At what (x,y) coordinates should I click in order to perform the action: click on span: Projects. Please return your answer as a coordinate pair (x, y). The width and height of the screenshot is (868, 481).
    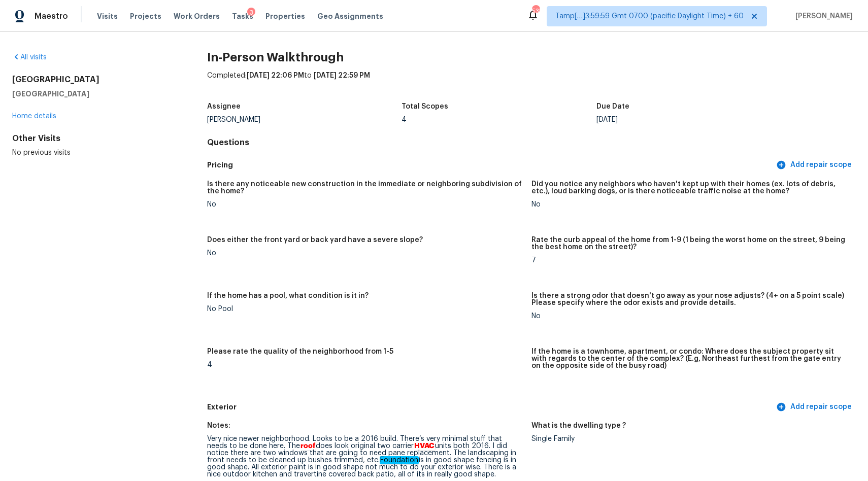
    Looking at the image, I should click on (146, 16).